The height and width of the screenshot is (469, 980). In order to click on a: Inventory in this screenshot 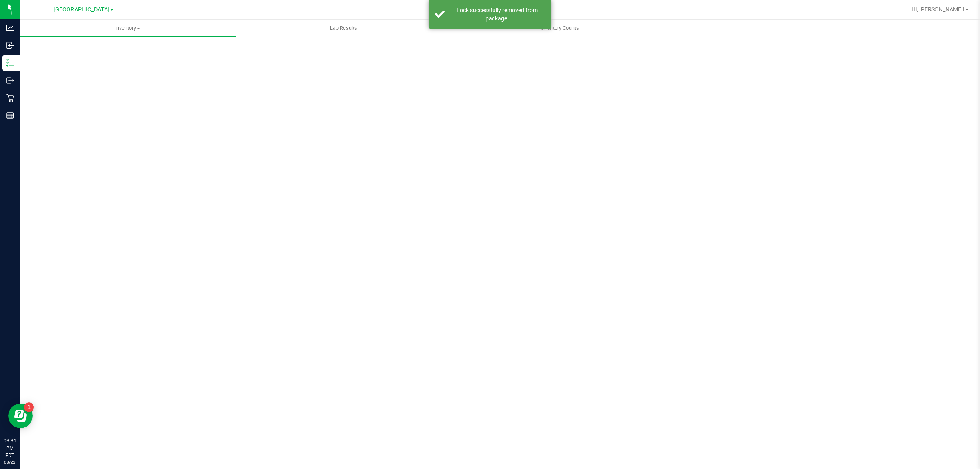, I will do `click(128, 29)`.